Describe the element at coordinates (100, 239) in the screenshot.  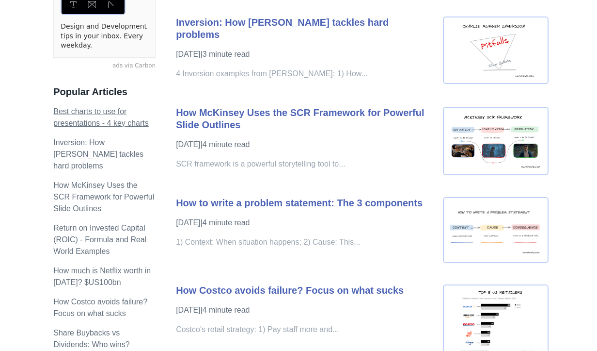
I see `a: Return on Invested Capital (ROIC) - Formula and Real World Examples` at that location.